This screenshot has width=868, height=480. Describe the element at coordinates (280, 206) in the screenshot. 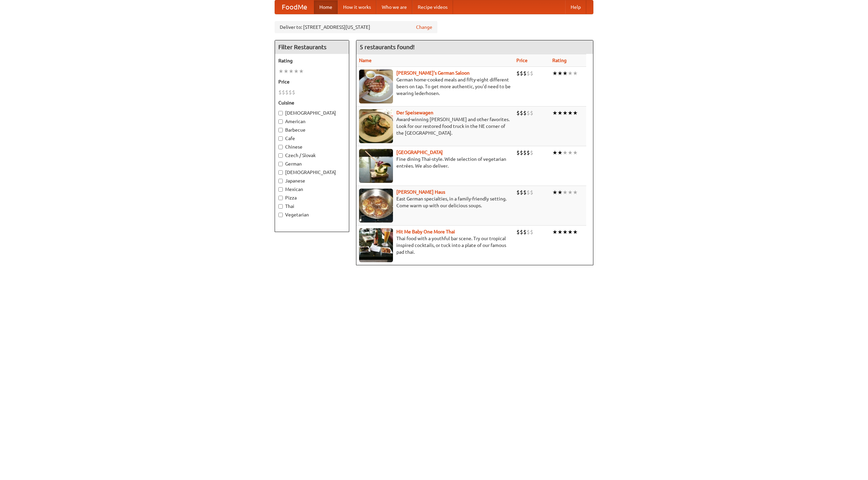

I see `input: Thai` at that location.